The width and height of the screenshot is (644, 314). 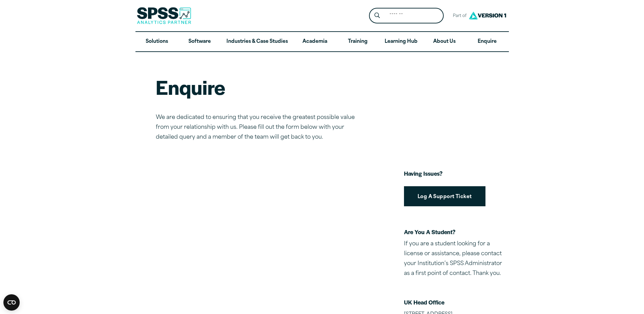 I want to click on a: Industries & Case Studies, so click(x=257, y=42).